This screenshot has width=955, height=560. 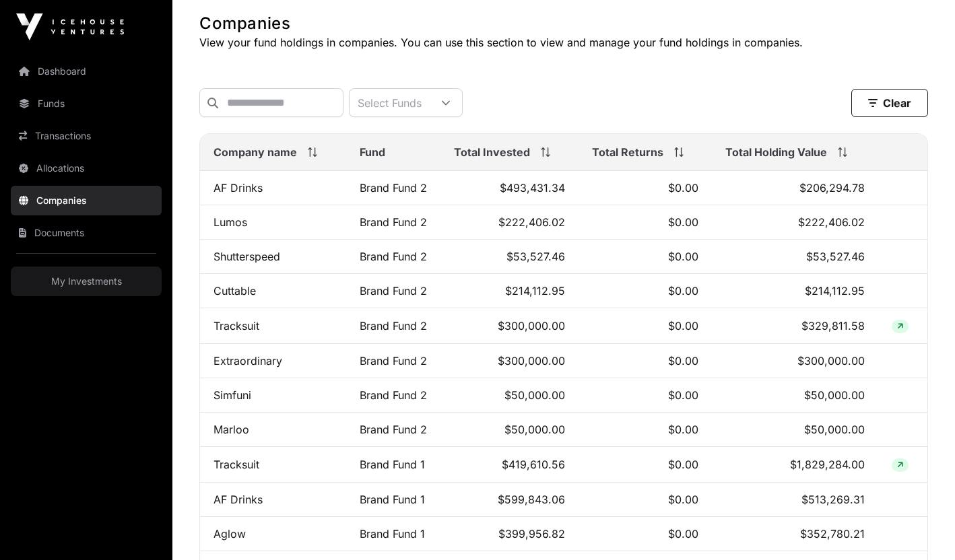 What do you see at coordinates (795, 464) in the screenshot?
I see `td: $1,829,284.00` at bounding box center [795, 464].